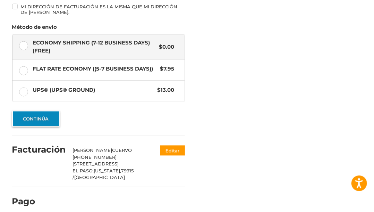 This screenshot has width=374, height=212. What do you see at coordinates (32, 201) in the screenshot?
I see `h2: Pago` at bounding box center [32, 201].